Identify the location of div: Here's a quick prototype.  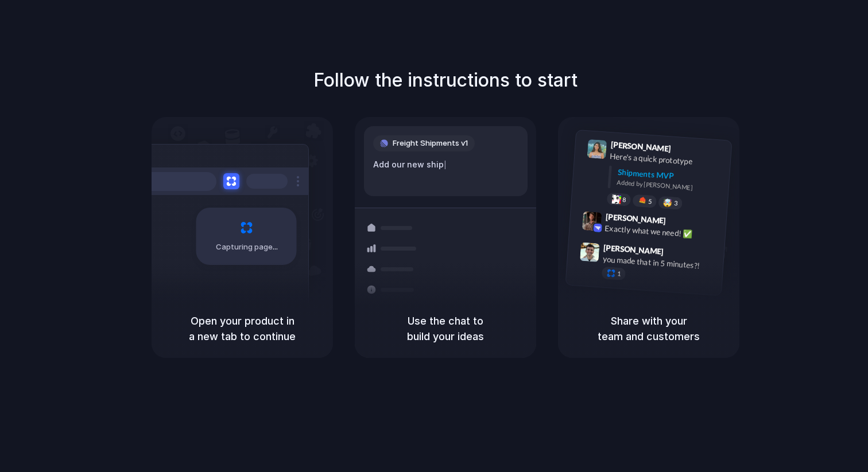
(667, 160).